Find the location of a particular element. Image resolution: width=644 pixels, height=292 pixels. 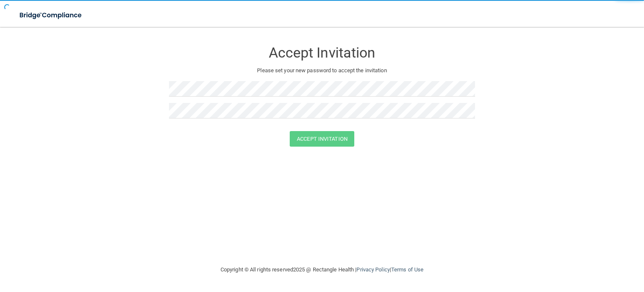

a: Privacy Policy is located at coordinates (373, 269).